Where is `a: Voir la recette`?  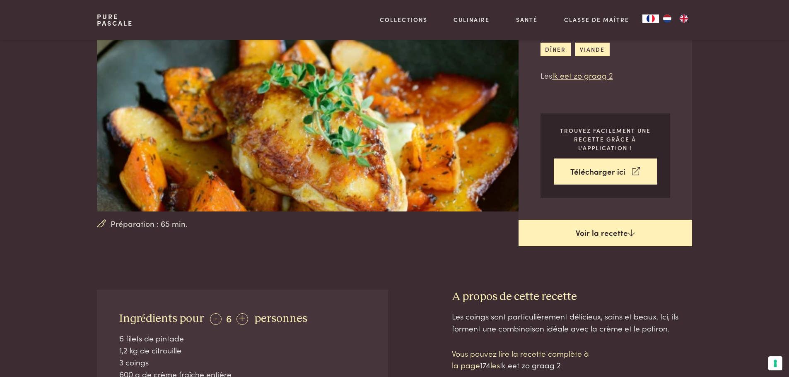 a: Voir la recette is located at coordinates (605, 233).